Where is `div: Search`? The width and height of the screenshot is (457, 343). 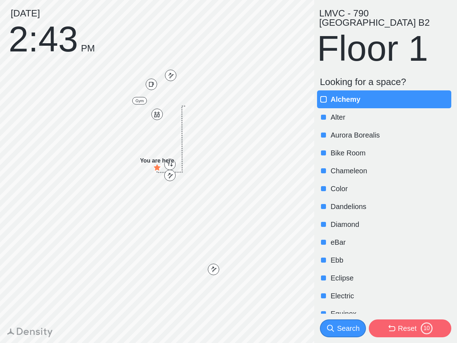 div: Search is located at coordinates (348, 328).